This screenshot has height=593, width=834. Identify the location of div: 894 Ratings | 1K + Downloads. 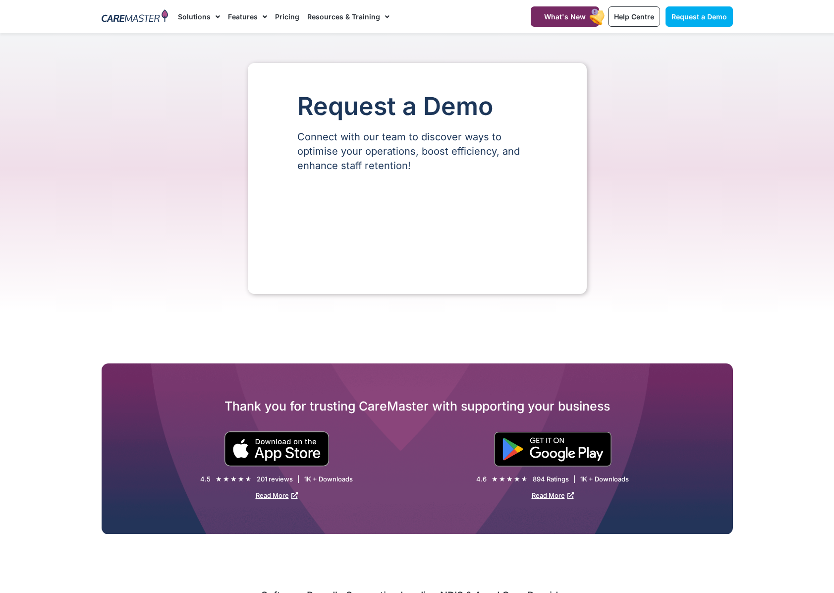
(581, 479).